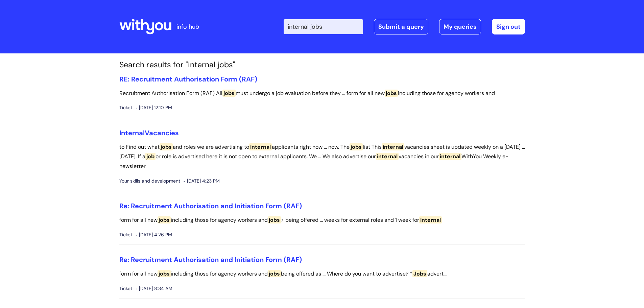  Describe the element at coordinates (322, 65) in the screenshot. I see `h1: Search results for "internal jobs"` at that location.